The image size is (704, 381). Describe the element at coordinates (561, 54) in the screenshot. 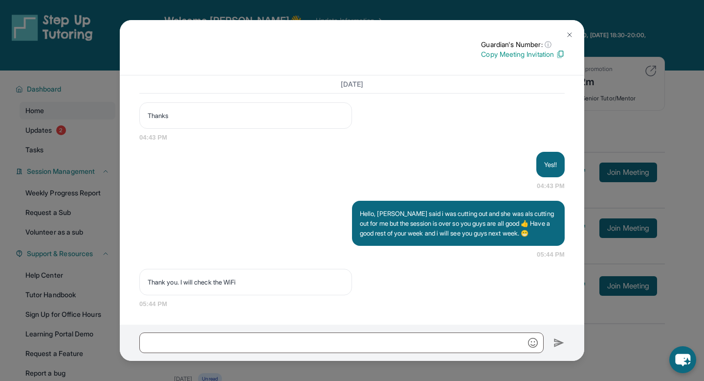

I see `img: Copy Icon` at that location.